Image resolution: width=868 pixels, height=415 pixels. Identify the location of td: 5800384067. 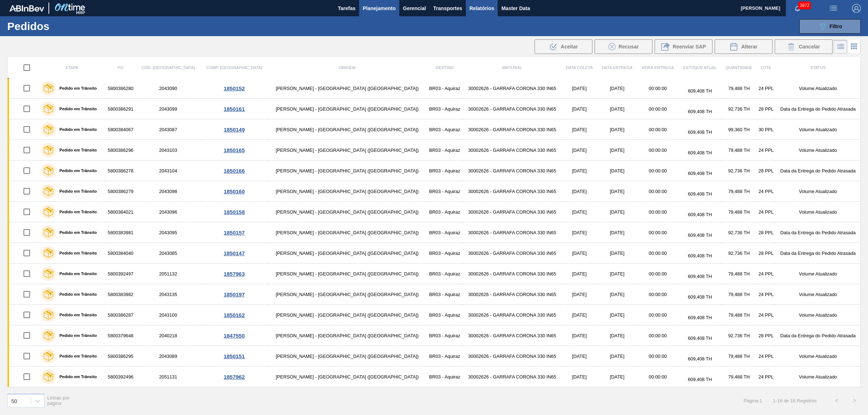
(120, 130).